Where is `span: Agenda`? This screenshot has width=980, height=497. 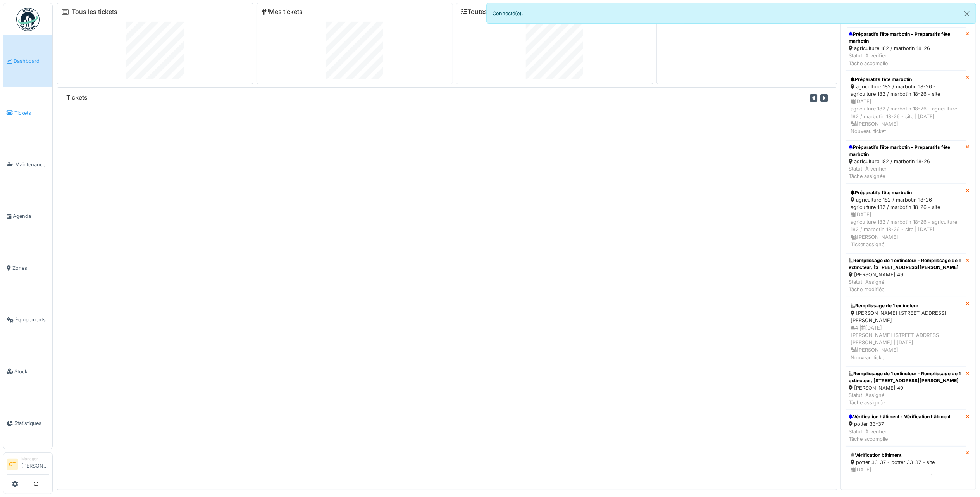 span: Agenda is located at coordinates (31, 216).